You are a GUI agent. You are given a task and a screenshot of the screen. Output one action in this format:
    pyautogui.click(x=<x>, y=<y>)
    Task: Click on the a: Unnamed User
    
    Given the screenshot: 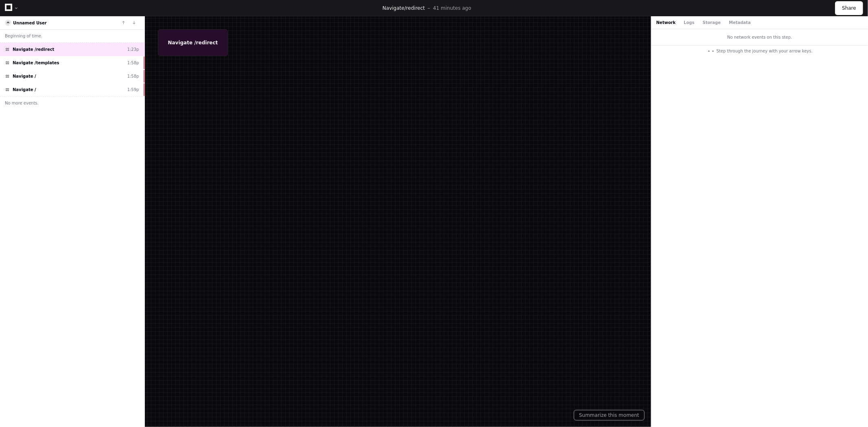 What is the action you would take?
    pyautogui.click(x=30, y=23)
    